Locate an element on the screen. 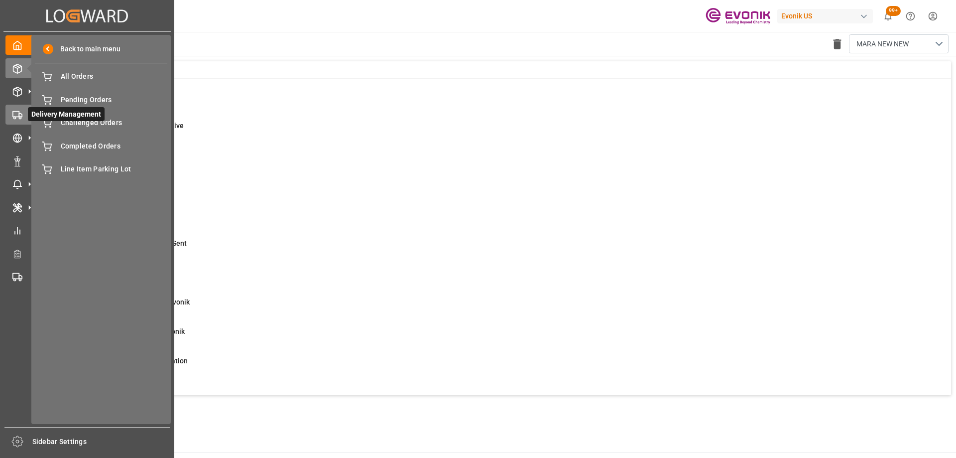 This screenshot has width=956, height=458. a: Transport Planner is located at coordinates (87, 253).